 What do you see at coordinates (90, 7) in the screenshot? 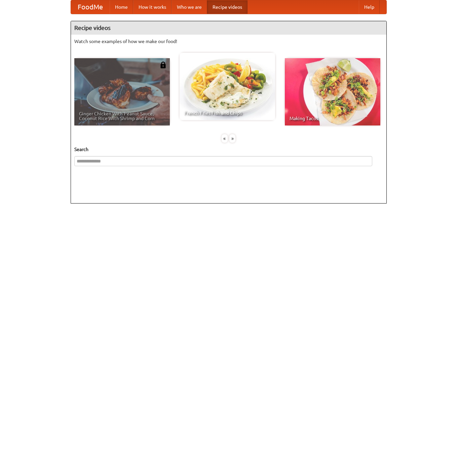
I see `a: FoodMe` at bounding box center [90, 7].